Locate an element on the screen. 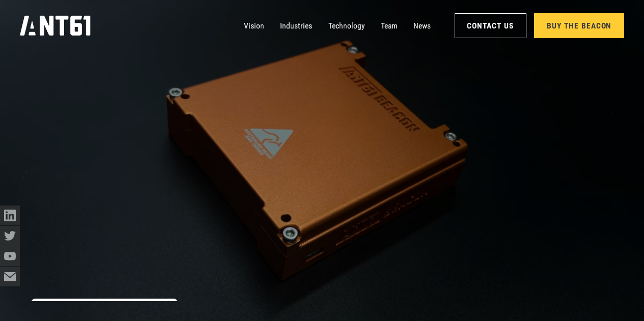 The height and width of the screenshot is (321, 644). a: Vision is located at coordinates (254, 26).